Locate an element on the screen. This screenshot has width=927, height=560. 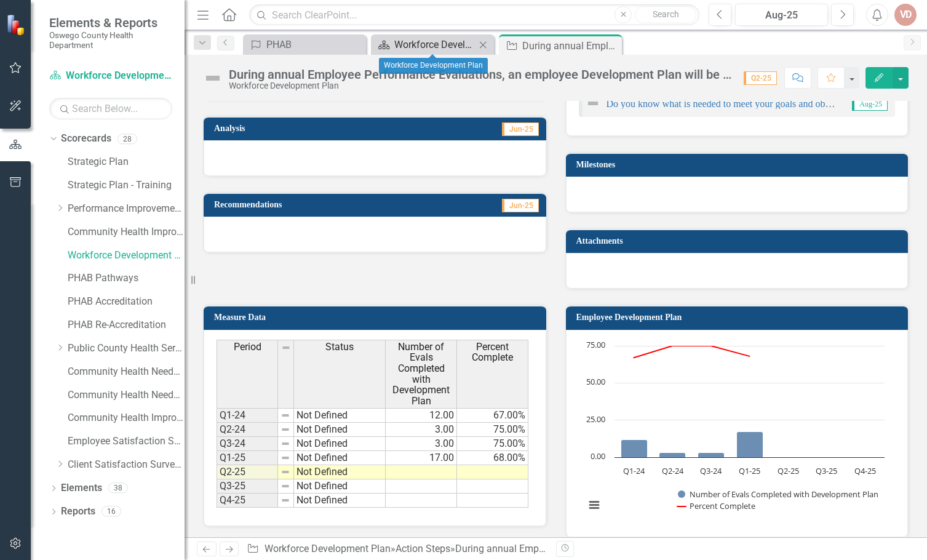
a: Employee Satisfaction Survey is located at coordinates (127, 441).